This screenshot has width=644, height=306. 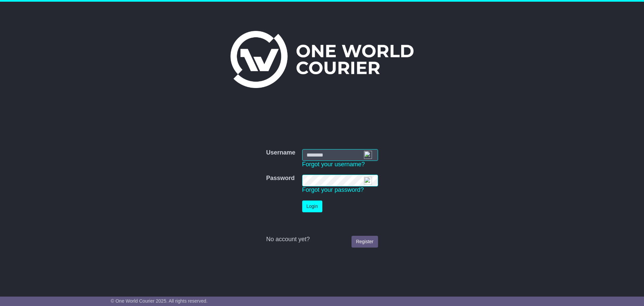 I want to click on button: Login, so click(x=312, y=206).